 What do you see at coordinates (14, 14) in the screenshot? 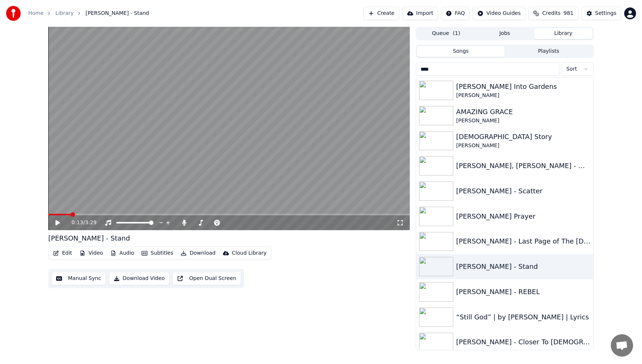
I see `img: youka` at bounding box center [14, 14].